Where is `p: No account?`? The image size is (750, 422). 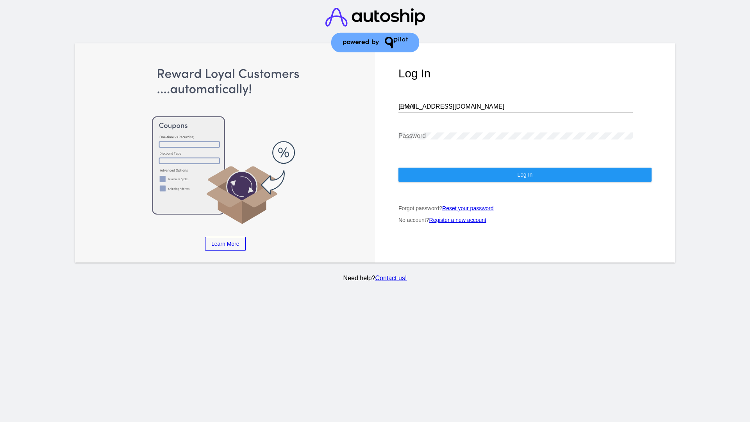 p: No account? is located at coordinates (525, 220).